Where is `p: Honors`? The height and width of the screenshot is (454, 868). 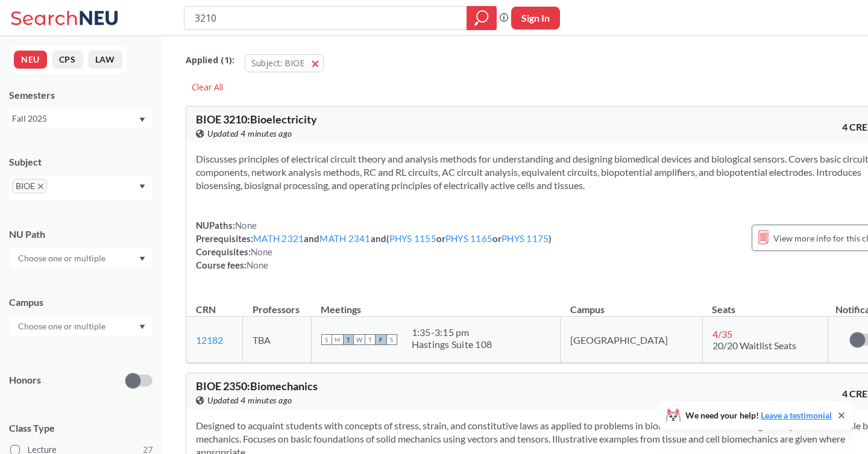
p: Honors is located at coordinates (25, 380).